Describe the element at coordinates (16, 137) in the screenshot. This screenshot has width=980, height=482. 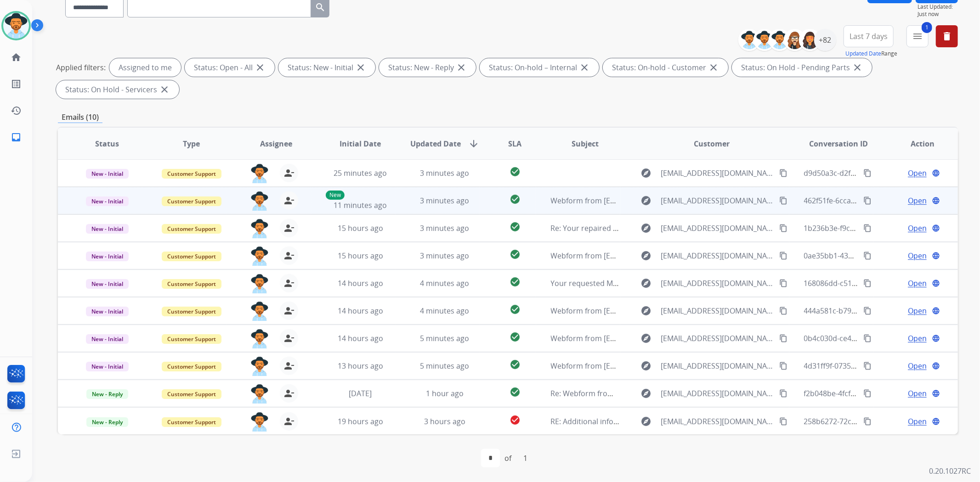
I see `mat-icon: inbox` at that location.